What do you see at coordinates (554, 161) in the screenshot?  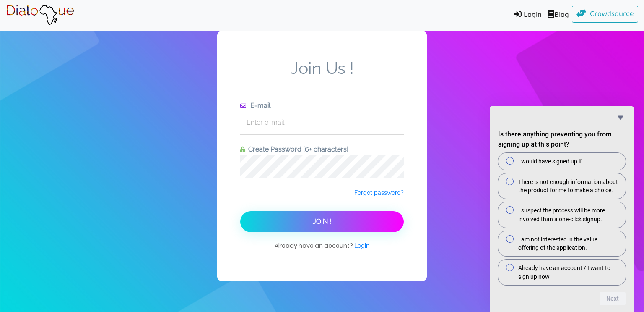 I see `span: I would have signed up if .....` at bounding box center [554, 161].